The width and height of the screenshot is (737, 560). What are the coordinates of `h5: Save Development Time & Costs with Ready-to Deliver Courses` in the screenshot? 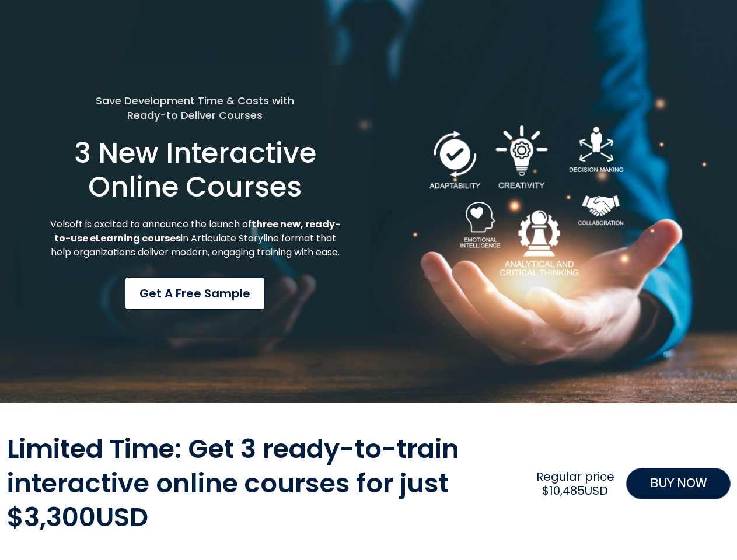 It's located at (195, 108).